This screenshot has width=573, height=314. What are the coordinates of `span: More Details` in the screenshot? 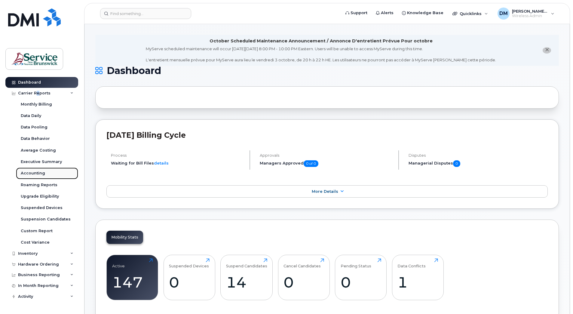 It's located at (325, 191).